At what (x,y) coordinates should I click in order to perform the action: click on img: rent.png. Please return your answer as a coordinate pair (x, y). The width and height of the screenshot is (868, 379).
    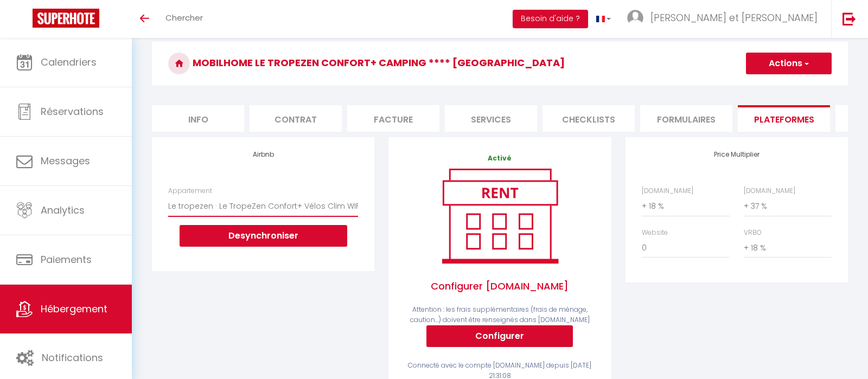
    Looking at the image, I should click on (500, 216).